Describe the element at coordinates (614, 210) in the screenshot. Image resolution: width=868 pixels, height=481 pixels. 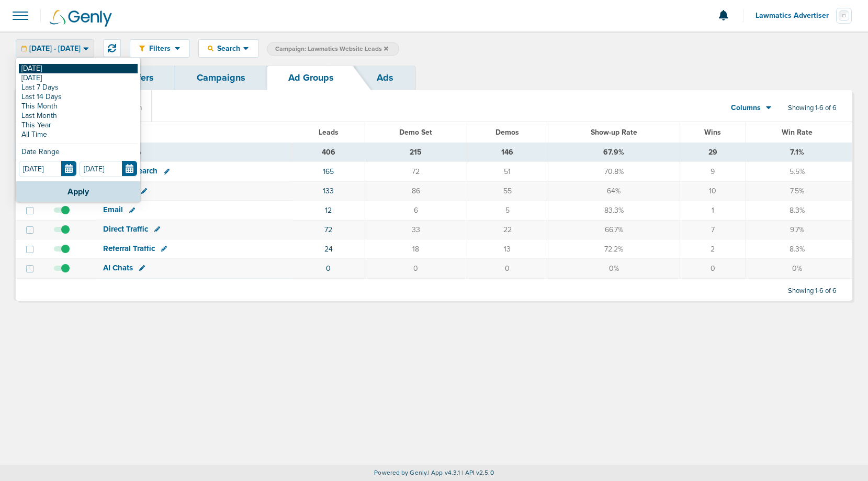
I see `td: 83.3%` at that location.